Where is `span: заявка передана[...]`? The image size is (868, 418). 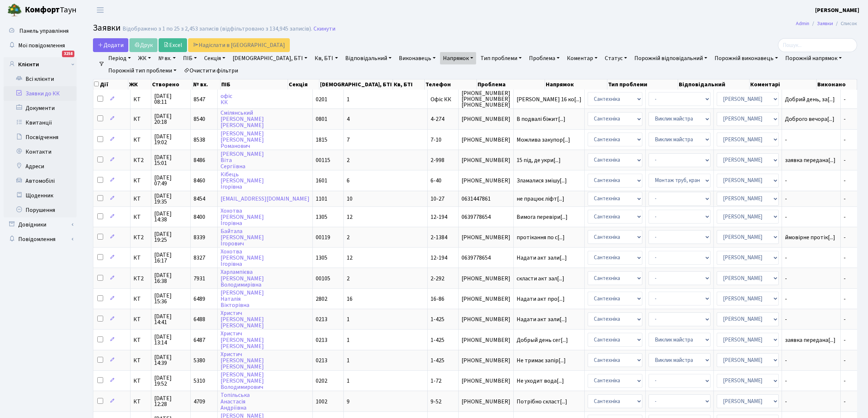 span: заявка передана[...] is located at coordinates (810, 340).